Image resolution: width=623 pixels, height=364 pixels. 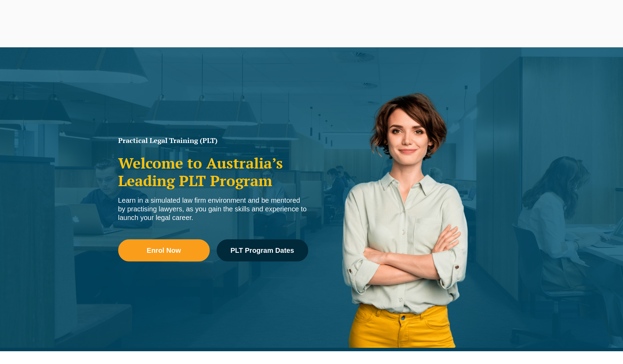 I want to click on h2: Welcome to Australia’s Leading PLT Program, so click(x=213, y=172).